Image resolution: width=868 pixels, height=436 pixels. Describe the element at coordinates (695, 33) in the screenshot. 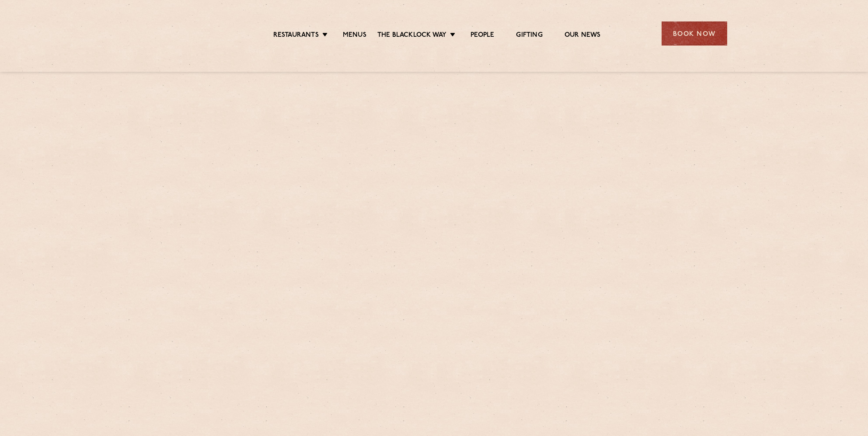

I see `div: Book Now` at that location.